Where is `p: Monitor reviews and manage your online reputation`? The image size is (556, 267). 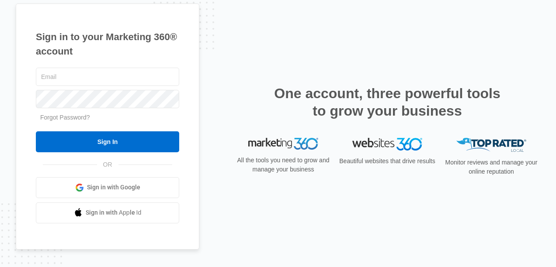 p: Monitor reviews and manage your online reputation is located at coordinates (491, 167).